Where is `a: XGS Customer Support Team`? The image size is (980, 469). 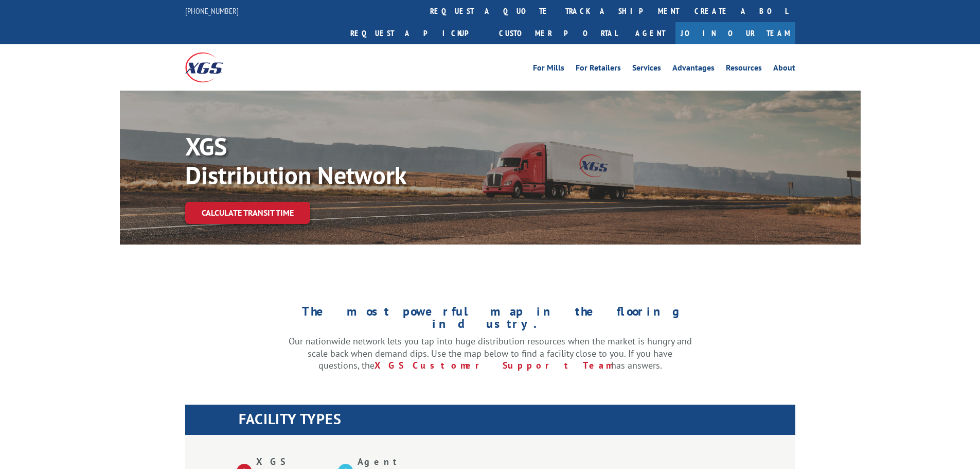
a: XGS Customer Support Team is located at coordinates (493, 365).